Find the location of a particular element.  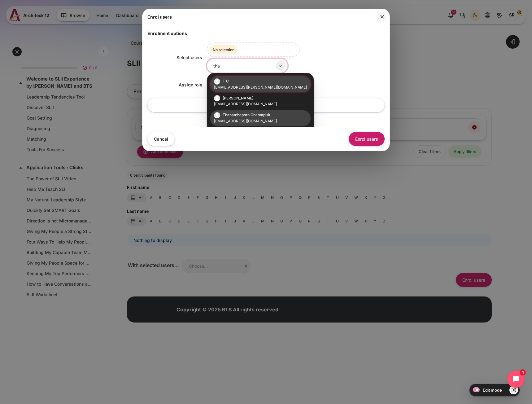

input: Search is located at coordinates (247, 65).